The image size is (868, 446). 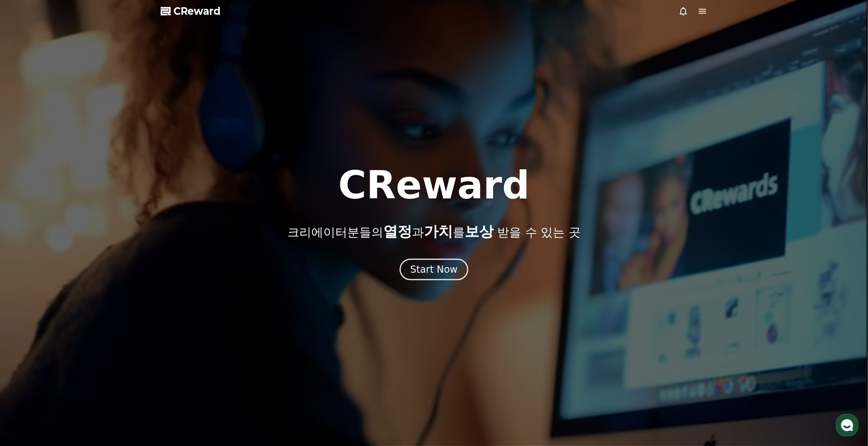 I want to click on p: 크리에이터분들의 과 를 받을 수 있는 곳, so click(x=434, y=231).